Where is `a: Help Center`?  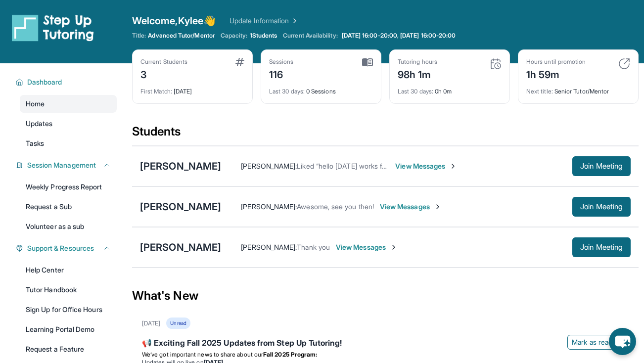 a: Help Center is located at coordinates (68, 270).